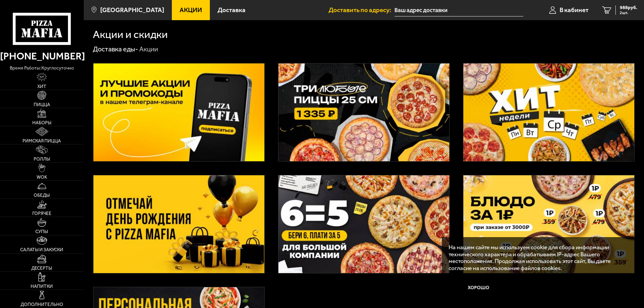  What do you see at coordinates (479, 288) in the screenshot?
I see `button: Хорошо` at bounding box center [479, 288].